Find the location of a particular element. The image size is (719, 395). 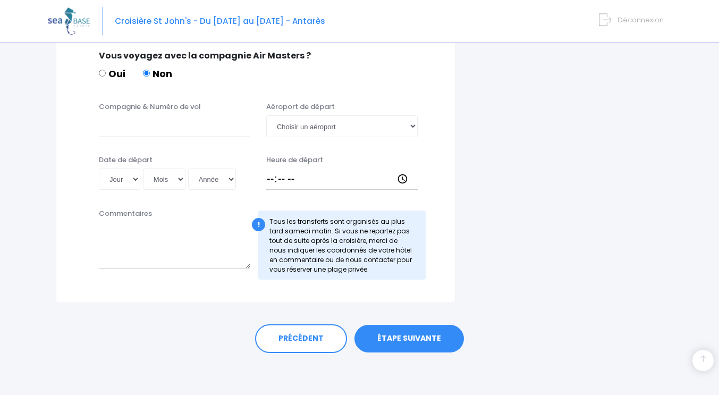

label: Commentaires is located at coordinates (125, 214).